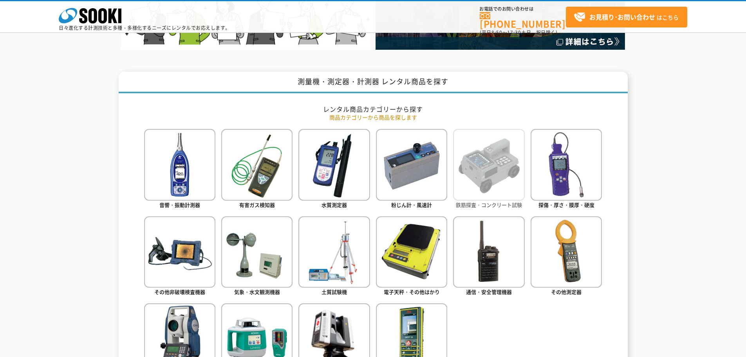  What do you see at coordinates (411, 164) in the screenshot?
I see `img: 粉じん計・風速計` at bounding box center [411, 164].